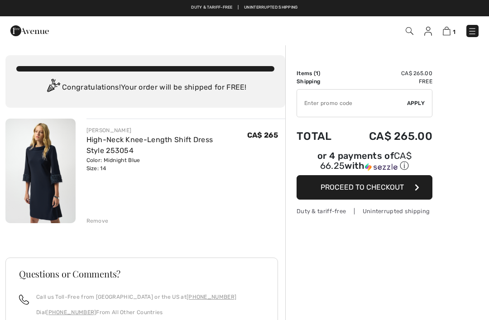  Describe the element at coordinates (364, 187) in the screenshot. I see `button: Proceed to Checkout` at that location.